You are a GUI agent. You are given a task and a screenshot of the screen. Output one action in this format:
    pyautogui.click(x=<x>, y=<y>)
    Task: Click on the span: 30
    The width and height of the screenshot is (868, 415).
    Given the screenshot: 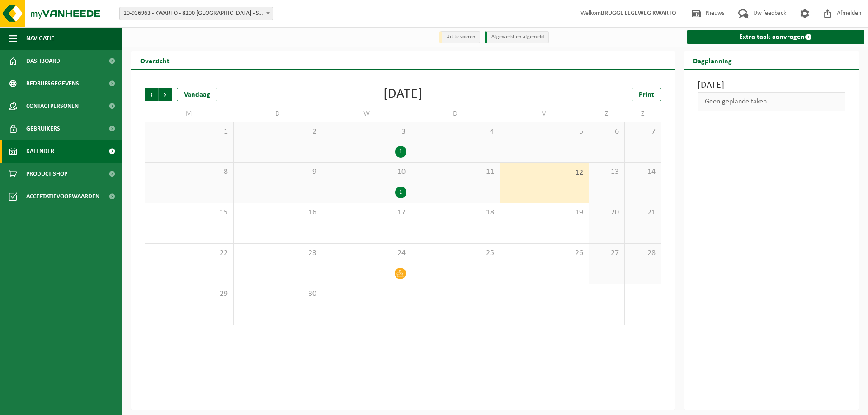 What is the action you would take?
    pyautogui.click(x=278, y=294)
    